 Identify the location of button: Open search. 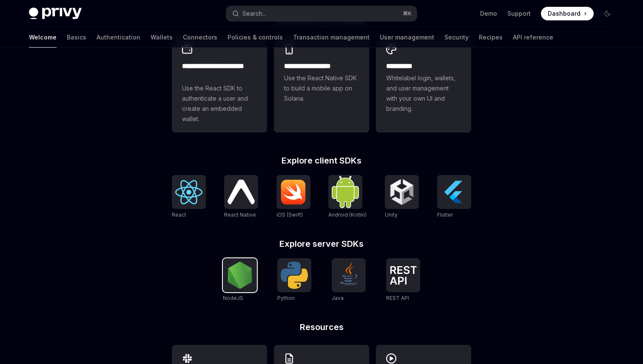
(322, 13).